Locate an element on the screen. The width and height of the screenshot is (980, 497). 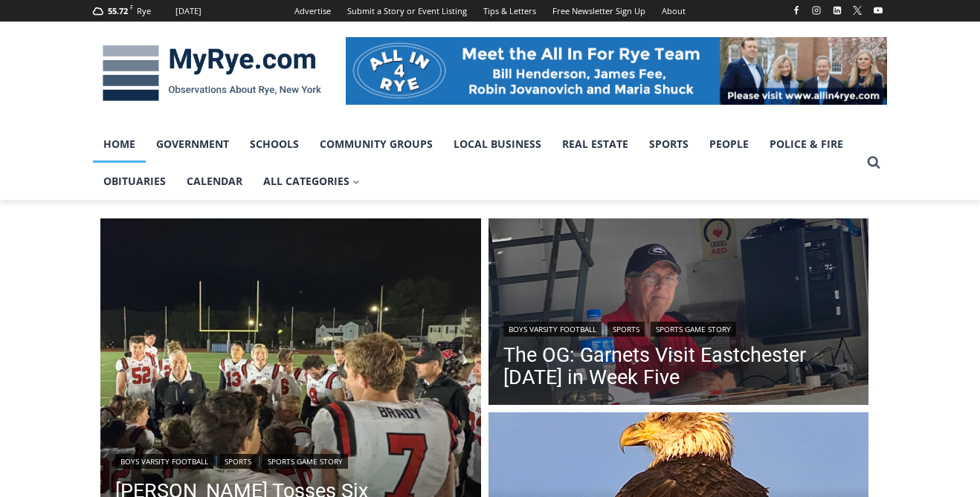
img: All in for Rye is located at coordinates (616, 71).